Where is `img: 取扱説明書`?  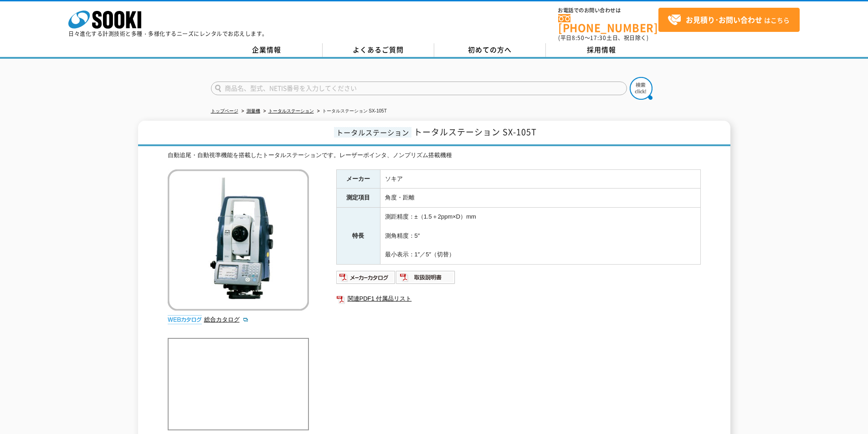 img: 取扱説明書 is located at coordinates (426, 277).